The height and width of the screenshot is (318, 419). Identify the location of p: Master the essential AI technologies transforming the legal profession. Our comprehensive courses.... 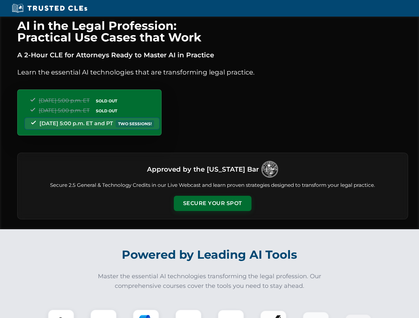
(210, 282).